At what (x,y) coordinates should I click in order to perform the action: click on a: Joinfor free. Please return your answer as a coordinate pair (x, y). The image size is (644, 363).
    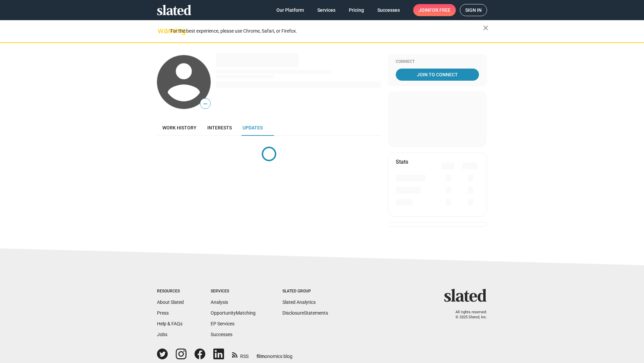
    Looking at the image, I should click on (435, 10).